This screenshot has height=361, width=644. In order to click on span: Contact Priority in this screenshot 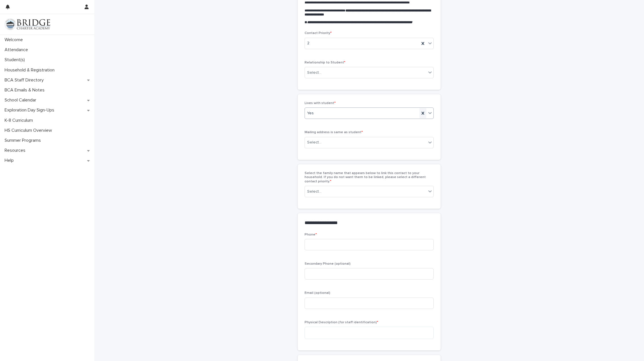, I will do `click(318, 33)`.